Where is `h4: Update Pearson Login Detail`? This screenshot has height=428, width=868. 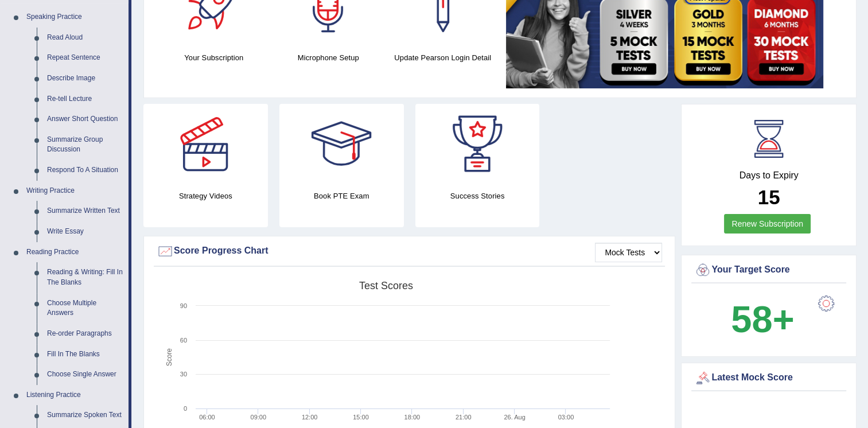
h4: Update Pearson Login Detail is located at coordinates (443, 57).